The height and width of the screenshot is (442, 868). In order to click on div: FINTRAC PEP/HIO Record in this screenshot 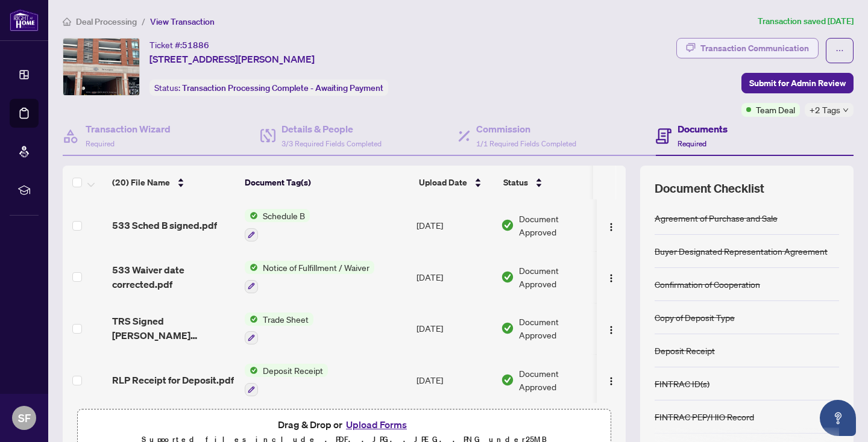, I will do `click(704, 417)`.